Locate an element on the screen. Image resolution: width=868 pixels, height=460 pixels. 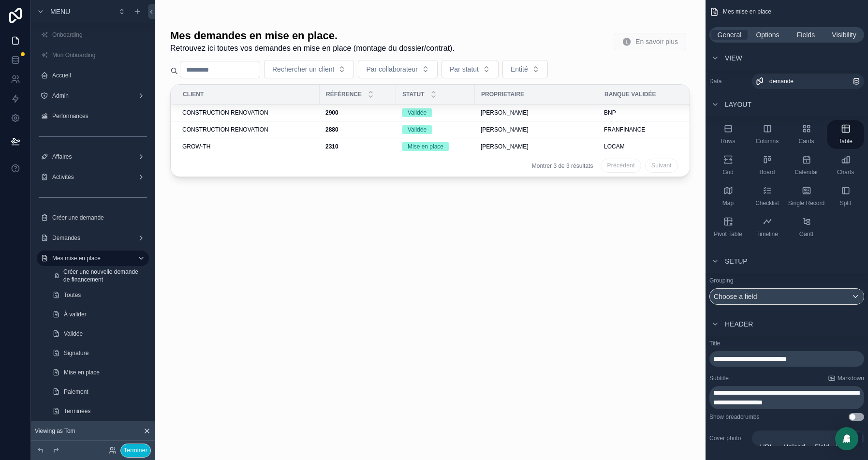
a: Signature is located at coordinates (99, 353).